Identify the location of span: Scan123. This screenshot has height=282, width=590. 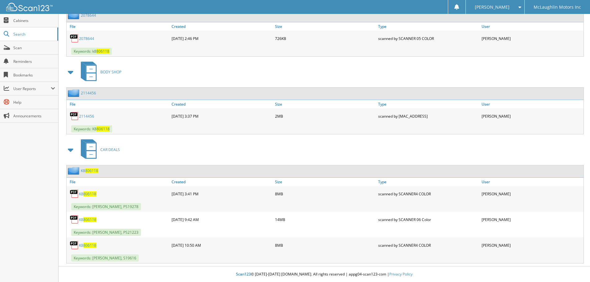
(243, 274).